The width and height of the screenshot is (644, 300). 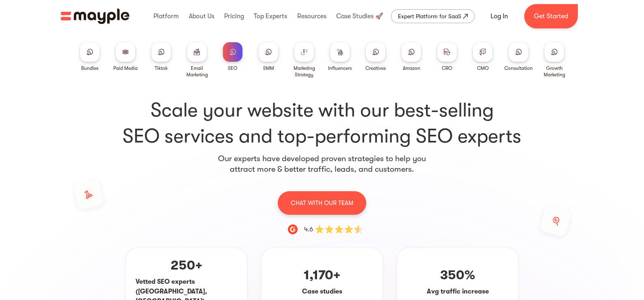 I want to click on a: Consultation, so click(x=519, y=57).